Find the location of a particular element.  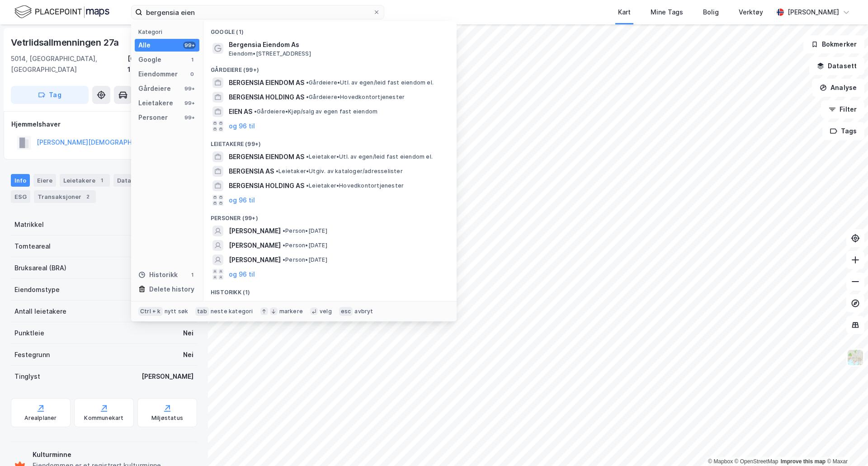

div: Kategori is located at coordinates (169, 32).